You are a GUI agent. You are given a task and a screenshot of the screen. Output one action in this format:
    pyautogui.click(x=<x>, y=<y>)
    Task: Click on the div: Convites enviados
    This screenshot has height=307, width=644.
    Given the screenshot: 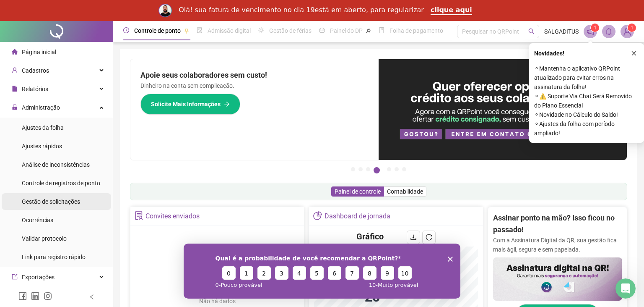 What is the action you would take?
    pyautogui.click(x=172, y=216)
    